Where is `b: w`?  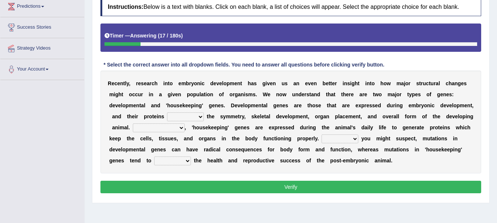
b: w is located at coordinates (284, 94).